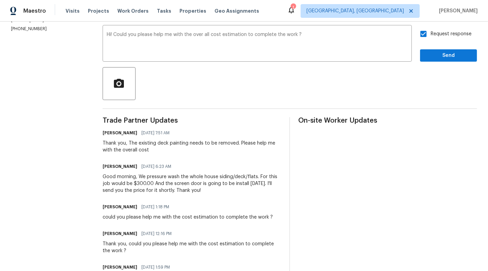 The width and height of the screenshot is (488, 271). I want to click on span: Send, so click(448, 56).